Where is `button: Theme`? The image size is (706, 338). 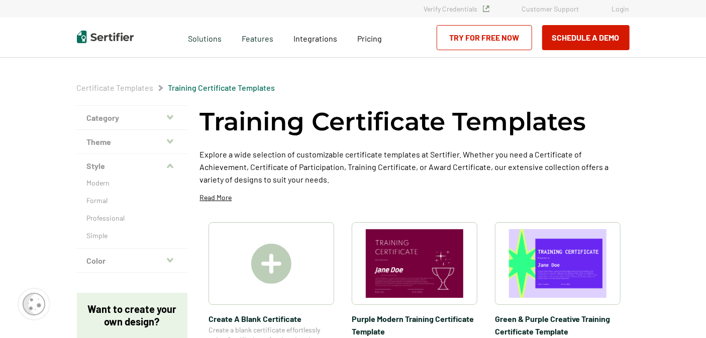 button: Theme is located at coordinates (132, 142).